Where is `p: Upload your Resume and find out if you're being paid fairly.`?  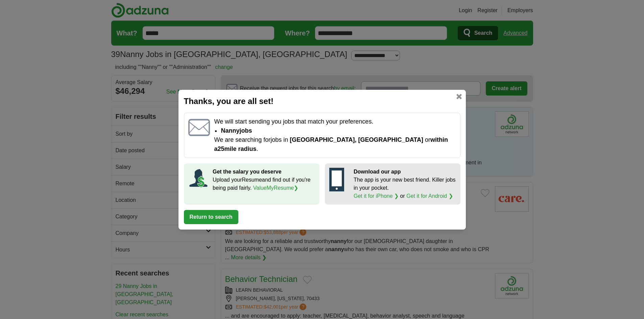
p: Upload your Resume and find out if you're being paid fairly. is located at coordinates (264, 184).